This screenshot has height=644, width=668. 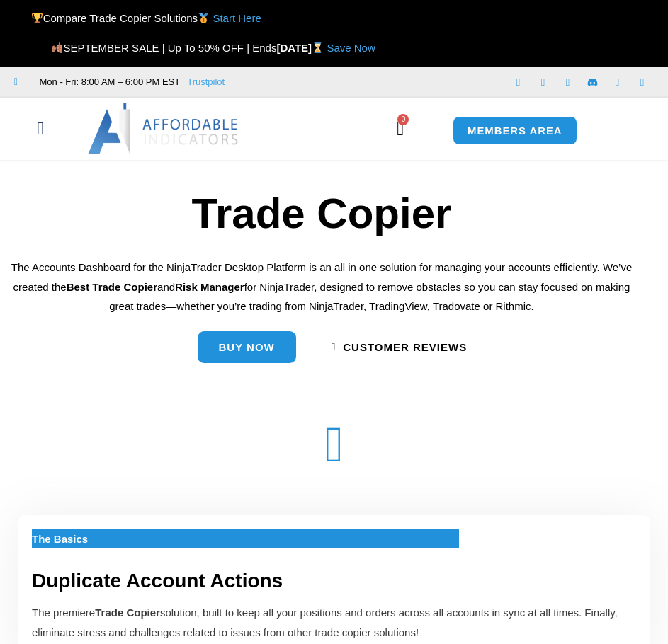 I want to click on h1: Trade Copier, so click(x=322, y=214).